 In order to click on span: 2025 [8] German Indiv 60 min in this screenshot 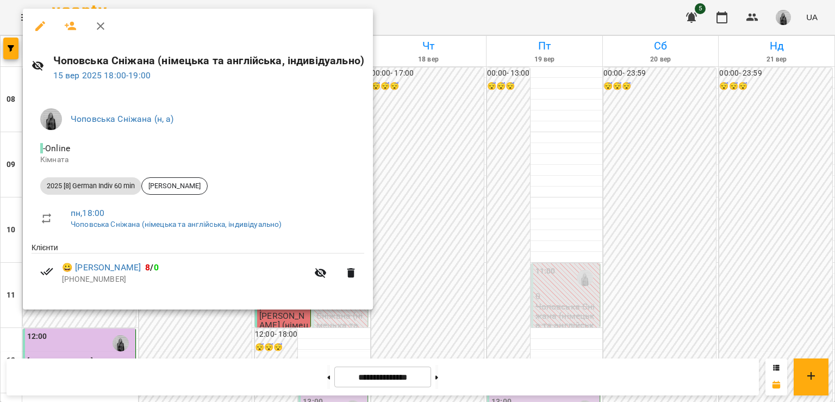, I will do `click(91, 186)`.